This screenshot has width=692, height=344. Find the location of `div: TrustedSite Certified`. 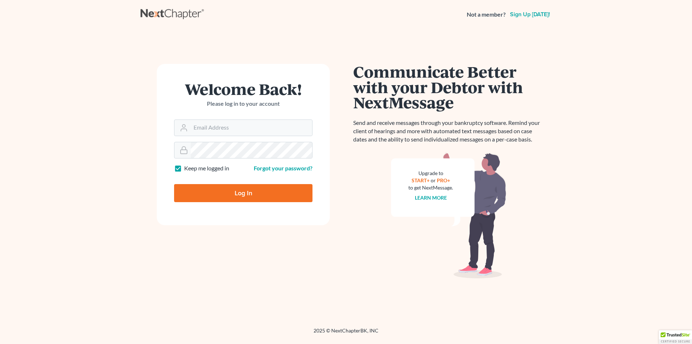

div: TrustedSite Certified is located at coordinates (676, 337).